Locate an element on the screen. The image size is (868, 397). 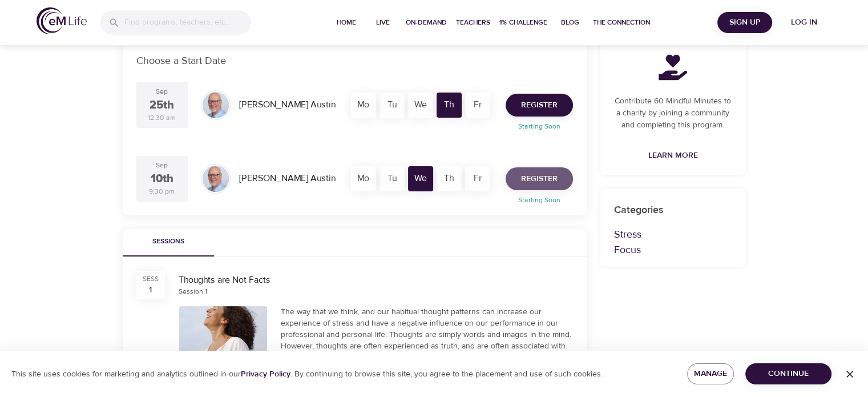
div: 9:30 pm is located at coordinates (161, 191).